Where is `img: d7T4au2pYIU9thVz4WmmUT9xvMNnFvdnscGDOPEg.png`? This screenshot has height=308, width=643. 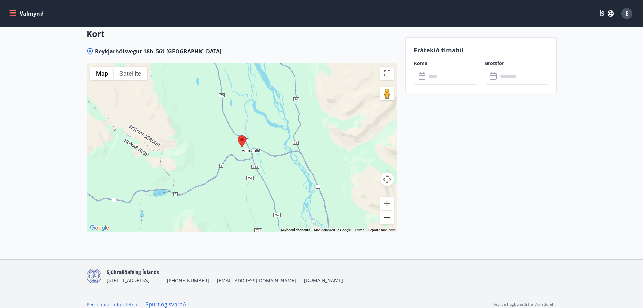 img: d7T4au2pYIU9thVz4WmmUT9xvMNnFvdnscGDOPEg.png is located at coordinates (94, 275).